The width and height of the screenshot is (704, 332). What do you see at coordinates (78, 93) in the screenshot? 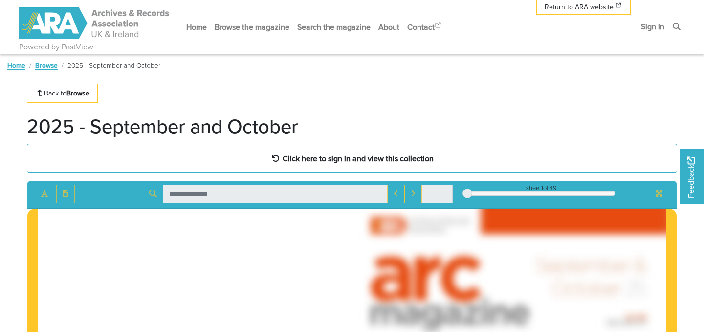
I see `strong: Browse` at bounding box center [78, 93].